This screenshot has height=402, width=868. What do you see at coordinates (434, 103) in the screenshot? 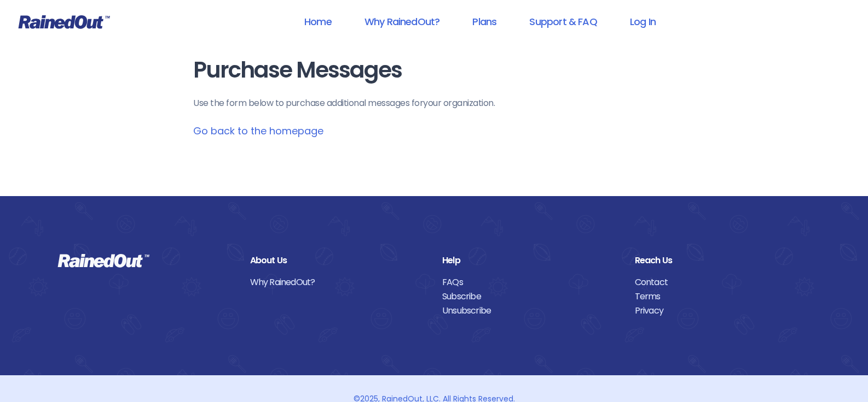
I see `p: Use the form below to purchase additional messages for your organization .` at bounding box center [434, 103].